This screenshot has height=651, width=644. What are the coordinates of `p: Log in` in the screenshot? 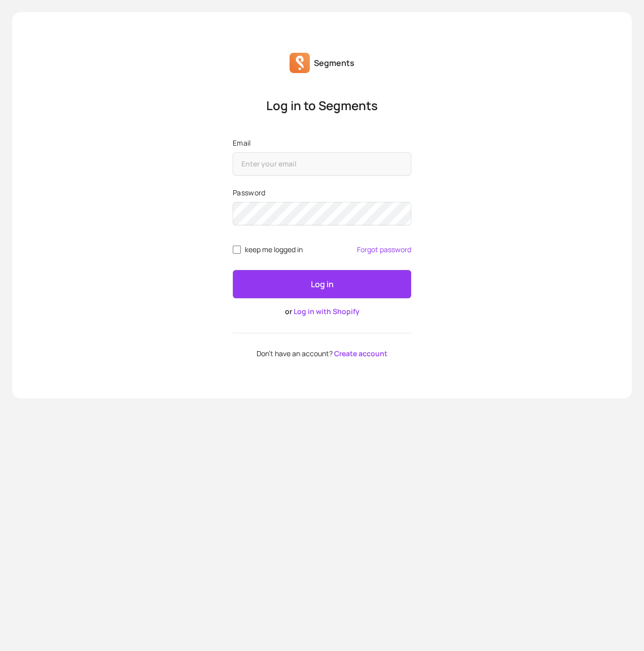 It's located at (322, 284).